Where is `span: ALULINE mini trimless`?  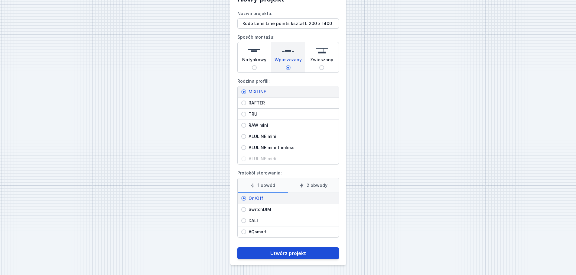 span: ALULINE mini trimless is located at coordinates (290, 148).